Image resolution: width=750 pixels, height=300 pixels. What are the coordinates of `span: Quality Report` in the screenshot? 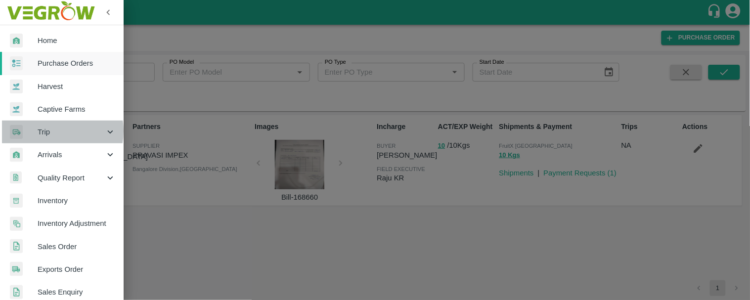 It's located at (71, 178).